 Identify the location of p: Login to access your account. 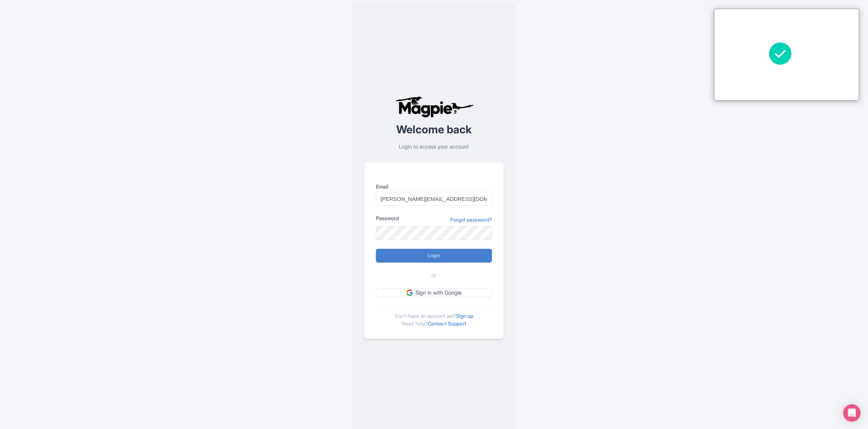
(434, 147).